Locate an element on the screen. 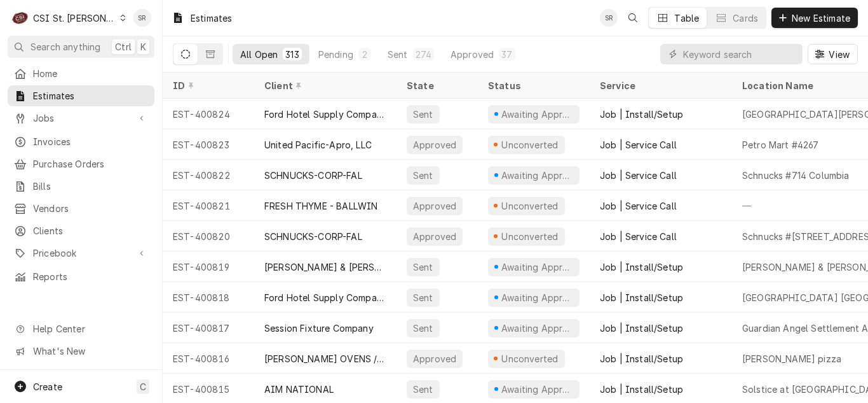  a: Vendors is located at coordinates (81, 208).